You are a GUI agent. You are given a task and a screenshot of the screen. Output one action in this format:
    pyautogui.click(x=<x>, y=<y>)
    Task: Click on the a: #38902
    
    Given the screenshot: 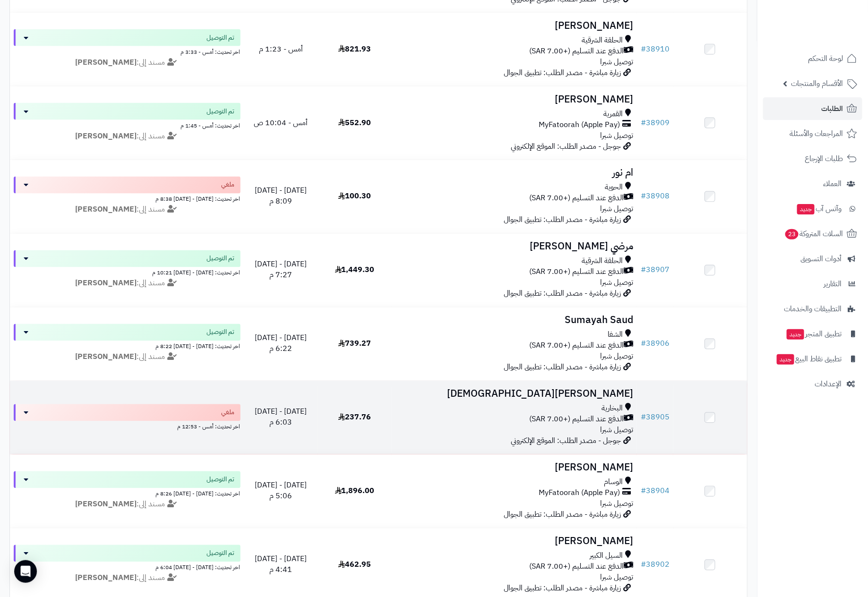 What is the action you would take?
    pyautogui.click(x=655, y=565)
    